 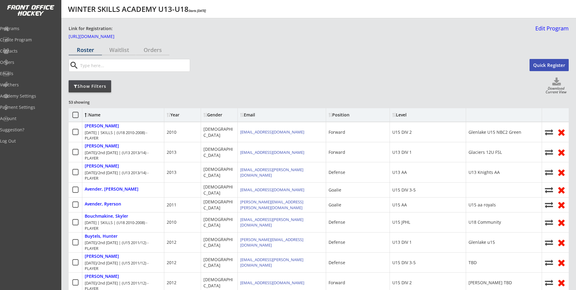 What do you see at coordinates (482, 205) in the screenshot?
I see `div: U15 aa royals` at bounding box center [482, 205].